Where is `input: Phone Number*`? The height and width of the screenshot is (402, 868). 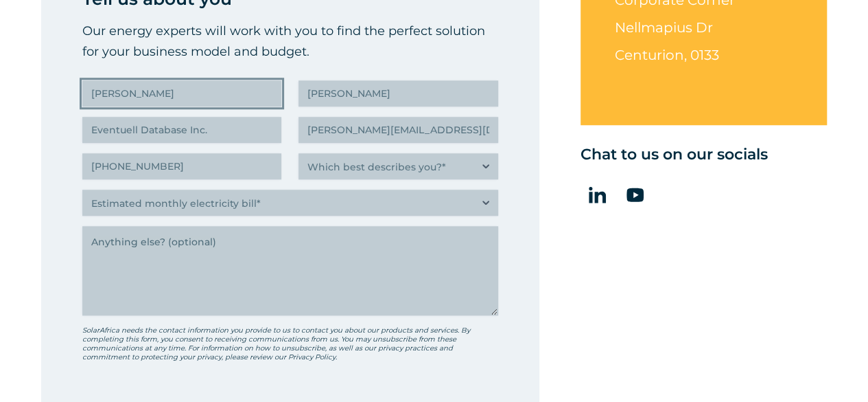 input: Phone Number* is located at coordinates (182, 166).